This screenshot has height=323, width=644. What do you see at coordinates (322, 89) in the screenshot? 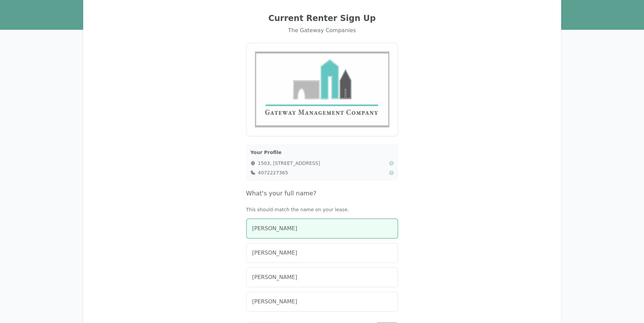
I see `img: Gateway Management` at bounding box center [322, 89].